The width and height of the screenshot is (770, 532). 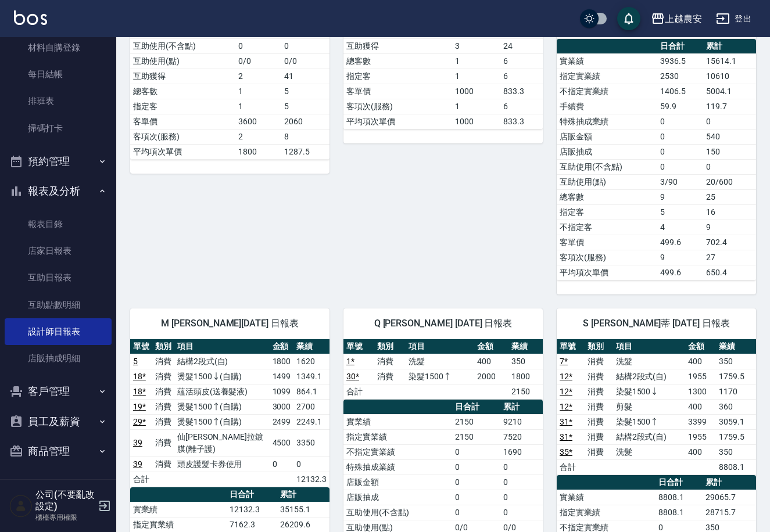 I want to click on td: 1955, so click(x=700, y=437).